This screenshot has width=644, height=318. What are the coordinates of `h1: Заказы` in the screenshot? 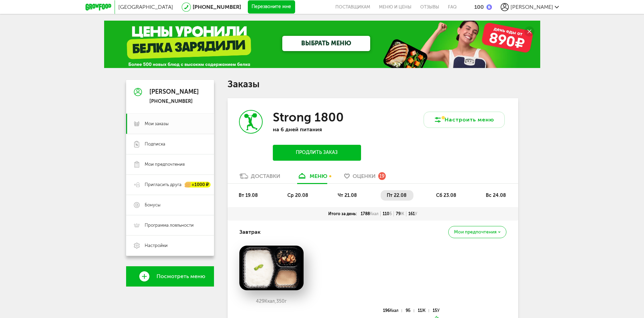 It's located at (373, 84).